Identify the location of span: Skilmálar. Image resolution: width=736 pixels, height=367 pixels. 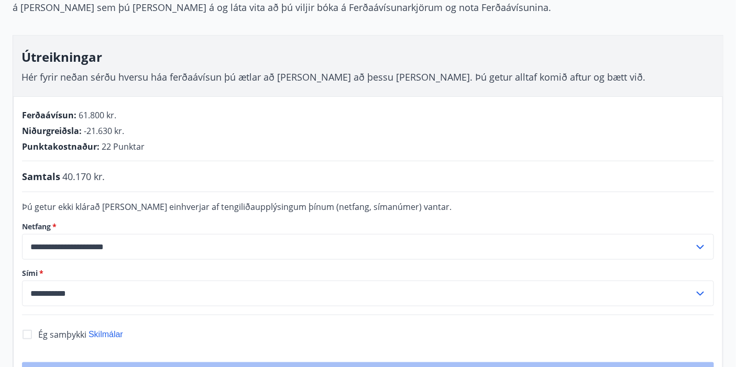
(106, 334).